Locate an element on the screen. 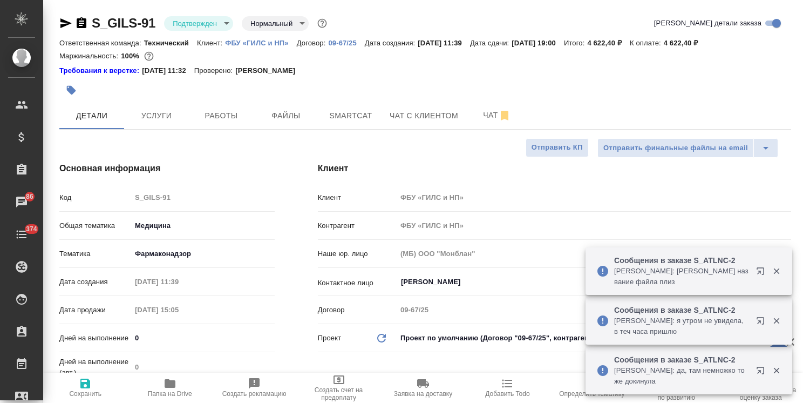 Image resolution: width=803 pixels, height=403 pixels. button: Подтвержден is located at coordinates (195, 23).